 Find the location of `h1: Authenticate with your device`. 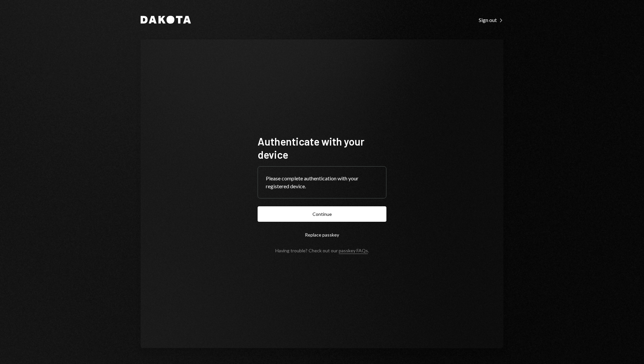

h1: Authenticate with your device is located at coordinates (322, 148).